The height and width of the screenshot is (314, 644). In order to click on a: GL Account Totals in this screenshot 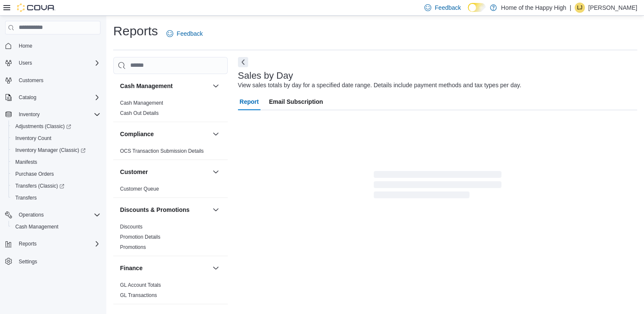, I will do `click(140, 285)`.